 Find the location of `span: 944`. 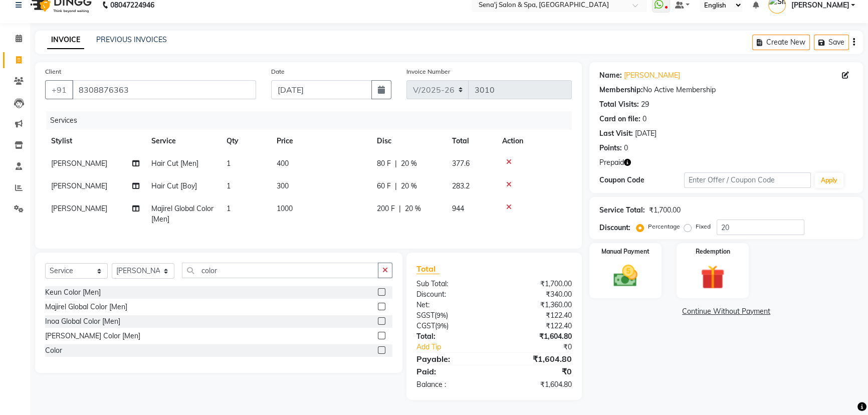

span: 944 is located at coordinates (458, 209).